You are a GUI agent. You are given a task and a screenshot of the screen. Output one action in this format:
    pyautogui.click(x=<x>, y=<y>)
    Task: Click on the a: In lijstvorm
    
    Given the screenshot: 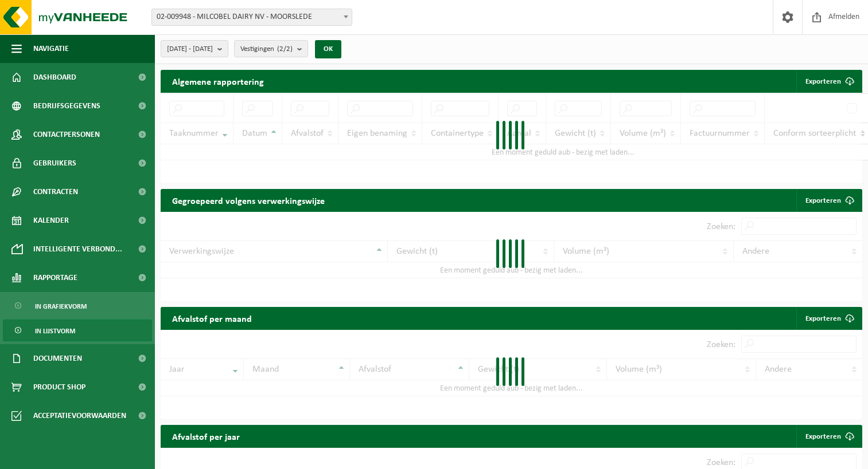 What is the action you would take?
    pyautogui.click(x=78, y=331)
    